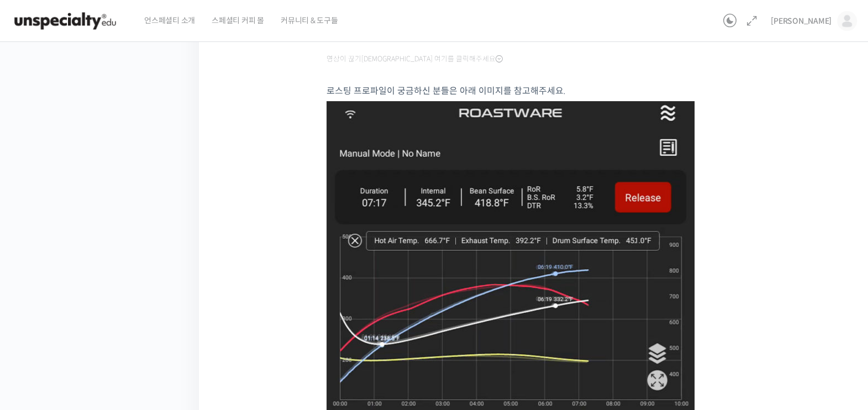  Describe the element at coordinates (38, 332) in the screenshot. I see `a: 홈` at that location.